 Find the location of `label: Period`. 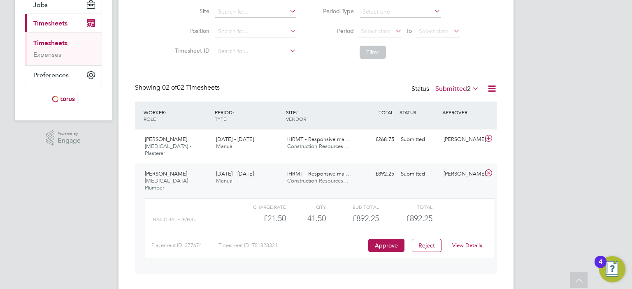

label: Period is located at coordinates (335, 31).